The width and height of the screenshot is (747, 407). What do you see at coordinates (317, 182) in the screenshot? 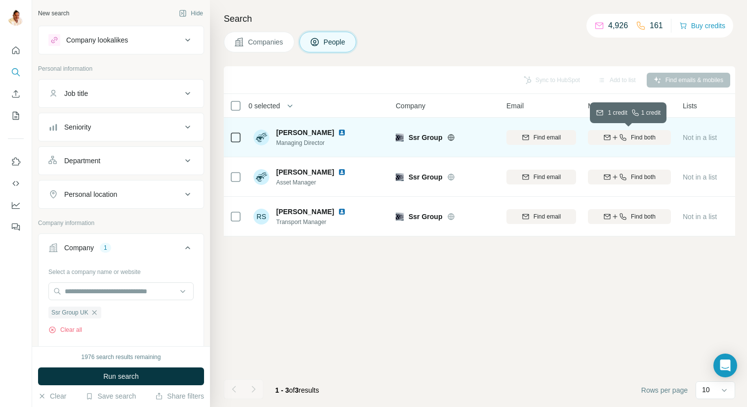
I see `span: Asset Manager` at bounding box center [317, 182].